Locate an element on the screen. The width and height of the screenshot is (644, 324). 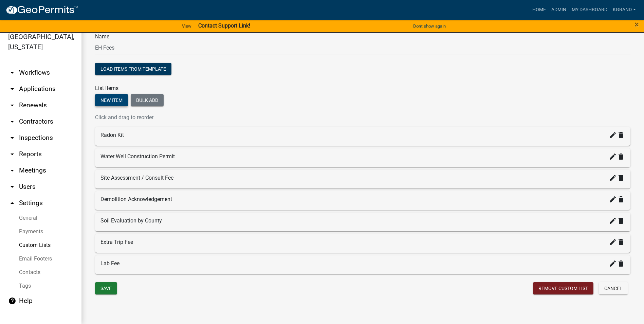
button: Don't show again is located at coordinates (429, 26).